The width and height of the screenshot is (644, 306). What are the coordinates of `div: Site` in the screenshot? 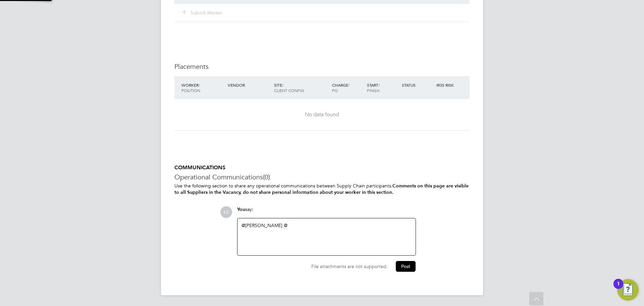 It's located at (301, 88).